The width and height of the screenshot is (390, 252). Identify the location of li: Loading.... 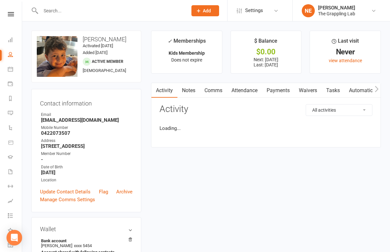
(266, 128).